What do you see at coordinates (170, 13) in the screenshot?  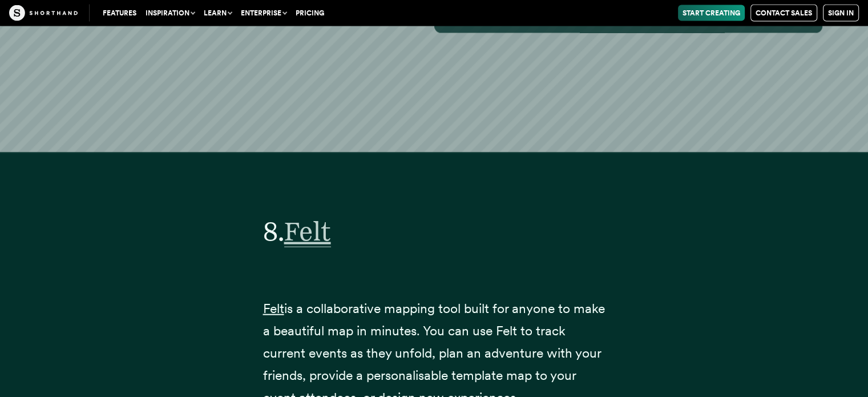 I see `button: Inspiration` at bounding box center [170, 13].